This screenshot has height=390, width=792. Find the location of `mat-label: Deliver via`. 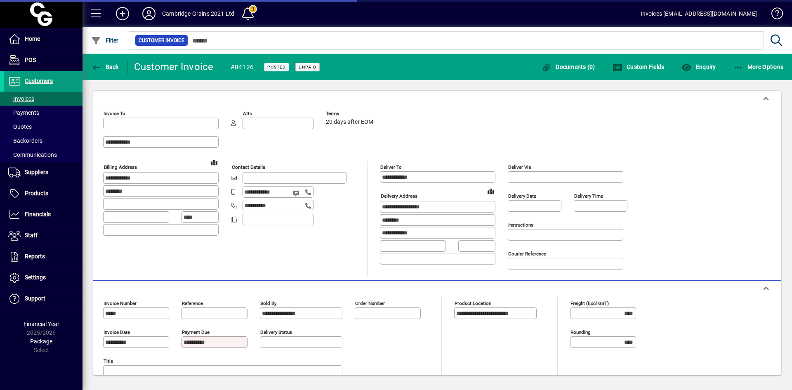

mat-label: Deliver via is located at coordinates (519, 167).